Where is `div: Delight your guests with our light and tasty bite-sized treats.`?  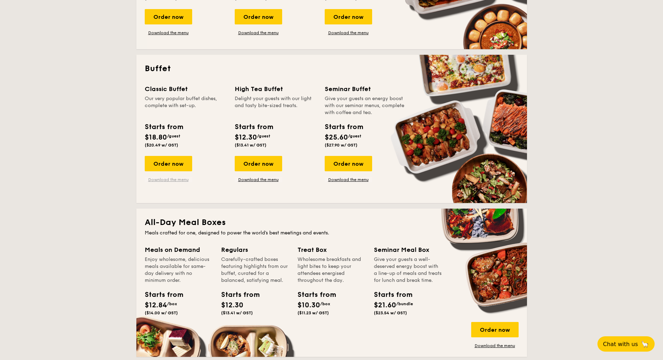 div: Delight your guests with our light and tasty bite-sized treats. is located at coordinates (275, 106).